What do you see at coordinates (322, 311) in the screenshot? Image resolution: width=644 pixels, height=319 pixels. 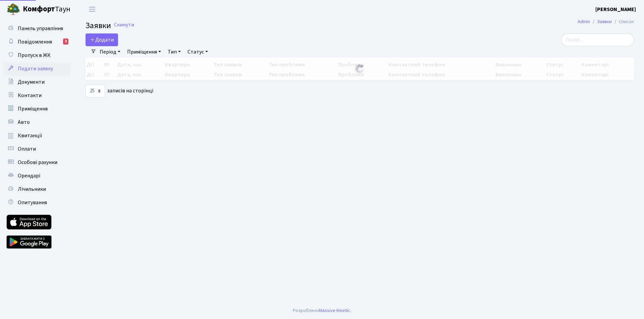 I see `div: Розроблено .` at bounding box center [322, 311].